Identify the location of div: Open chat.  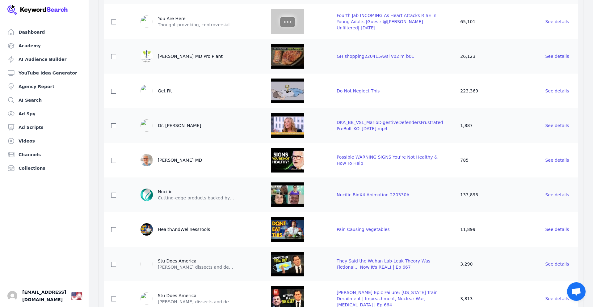
(577, 291).